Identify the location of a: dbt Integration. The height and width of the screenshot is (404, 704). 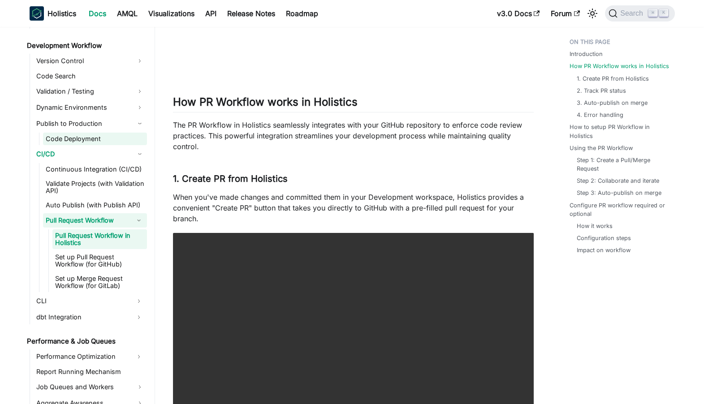
(82, 317).